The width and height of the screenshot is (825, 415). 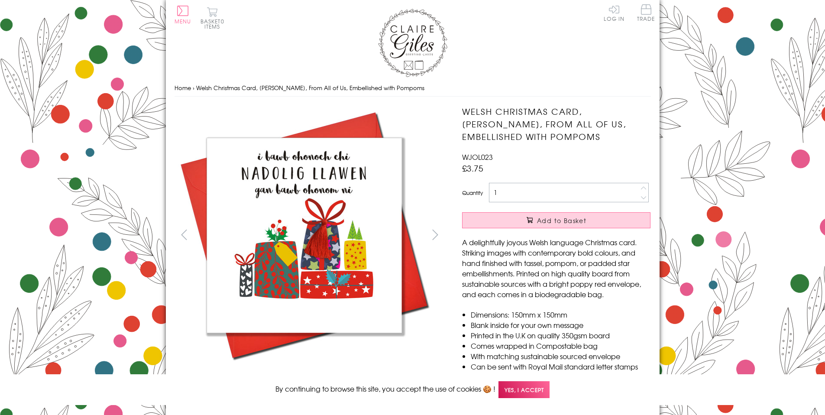 I want to click on li: Comes wrapped in Compostable bag, so click(x=561, y=346).